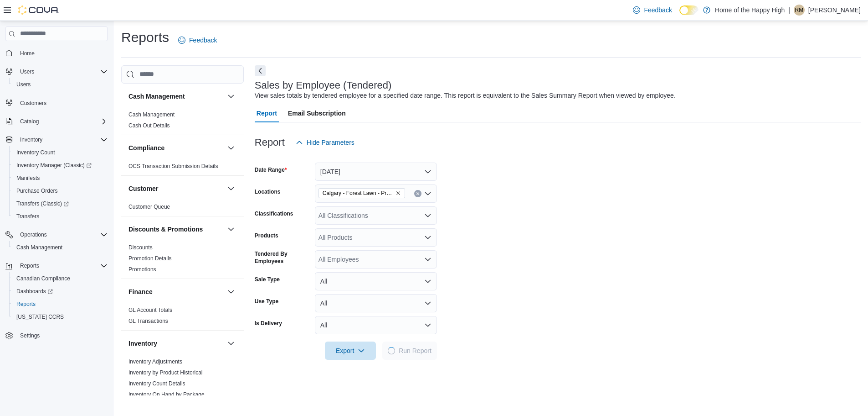 The width and height of the screenshot is (868, 416). I want to click on span: Inventory, so click(31, 140).